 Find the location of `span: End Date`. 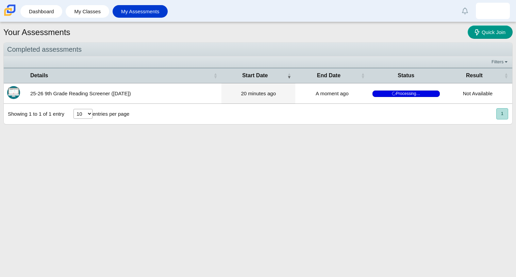

span: End Date is located at coordinates (329, 75).